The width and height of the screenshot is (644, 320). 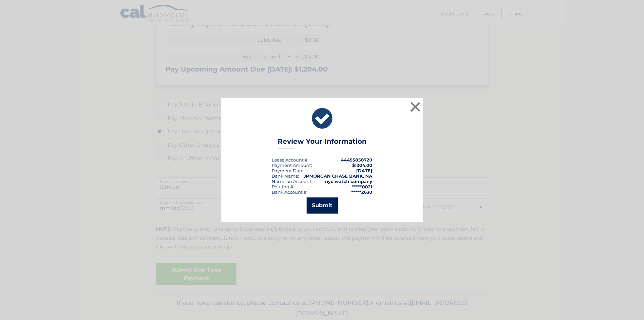 I want to click on span: Payment Date, so click(x=287, y=171).